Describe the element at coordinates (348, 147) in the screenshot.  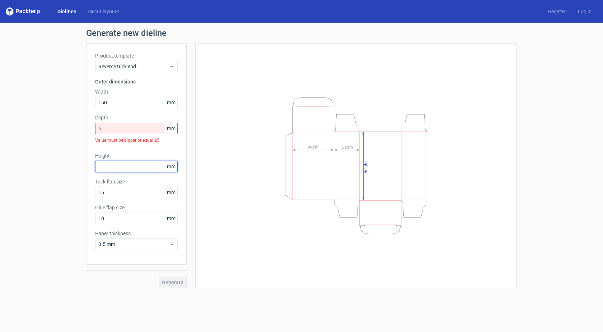
I see `tspan: Depth` at that location.